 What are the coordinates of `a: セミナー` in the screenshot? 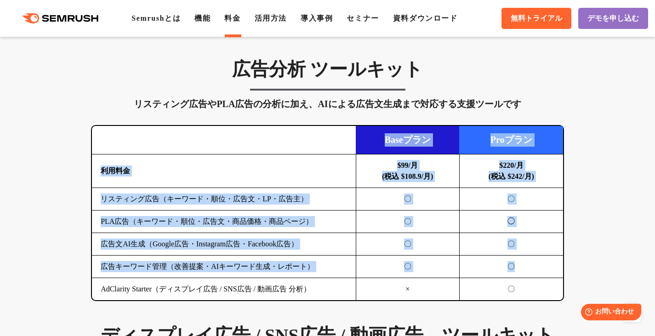 It's located at (363, 18).